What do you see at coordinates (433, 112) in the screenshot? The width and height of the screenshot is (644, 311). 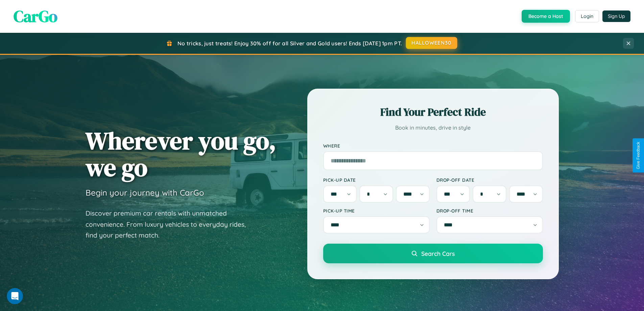 I see `h2: Find Your Perfect Ride` at bounding box center [433, 112].